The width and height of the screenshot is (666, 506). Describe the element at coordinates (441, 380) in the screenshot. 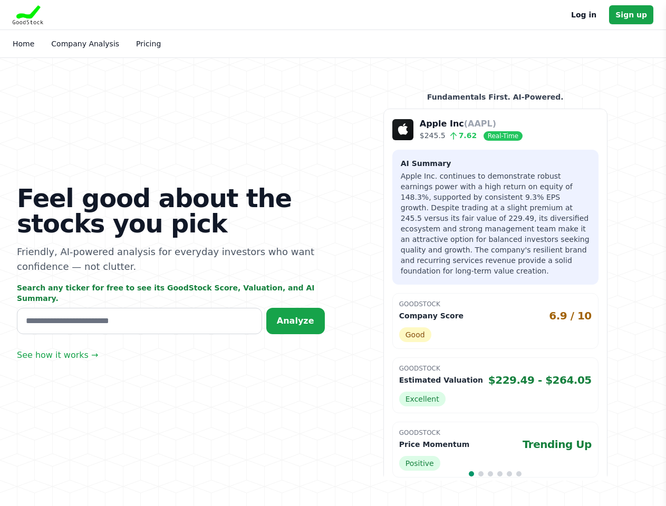

I see `p: Estimated Valuation` at that location.